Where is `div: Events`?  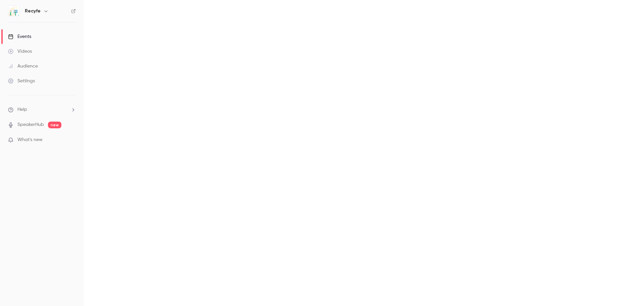 div: Events is located at coordinates (20, 36).